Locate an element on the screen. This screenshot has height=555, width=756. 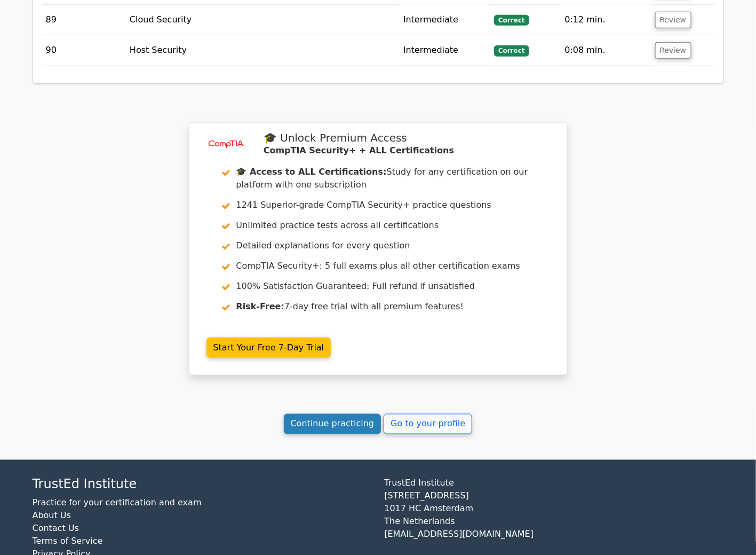
td: 0:08 min. is located at coordinates (606, 50).